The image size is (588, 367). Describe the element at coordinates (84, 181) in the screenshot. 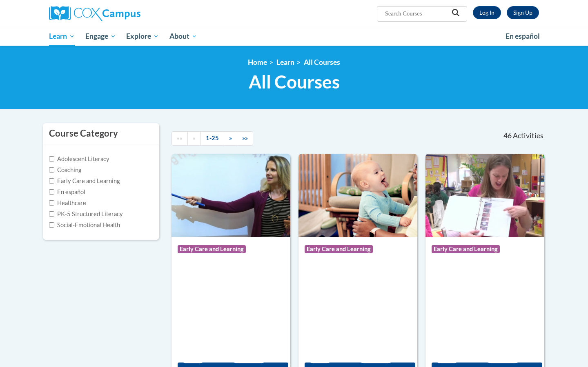

I see `label: Early Care and Learning` at that location.